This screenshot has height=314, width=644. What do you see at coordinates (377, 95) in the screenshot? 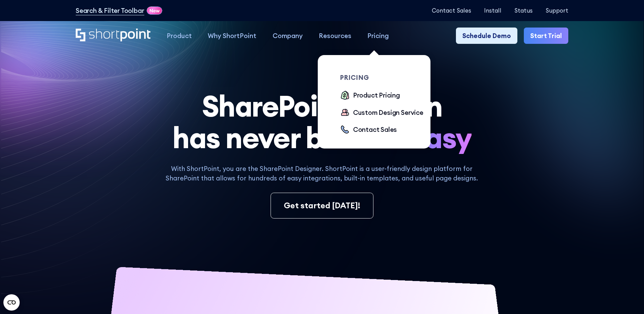
I see `div: Product Pricing` at bounding box center [377, 95].